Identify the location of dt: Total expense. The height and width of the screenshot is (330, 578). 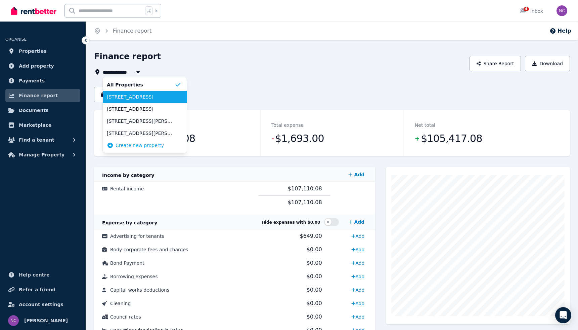
(288, 125).